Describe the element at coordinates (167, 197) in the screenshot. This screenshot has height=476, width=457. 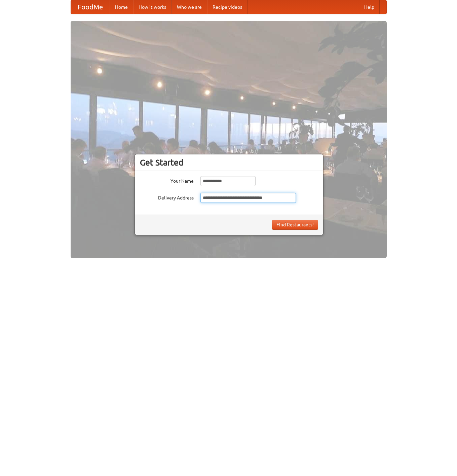
I see `label: Delivery Address` at that location.